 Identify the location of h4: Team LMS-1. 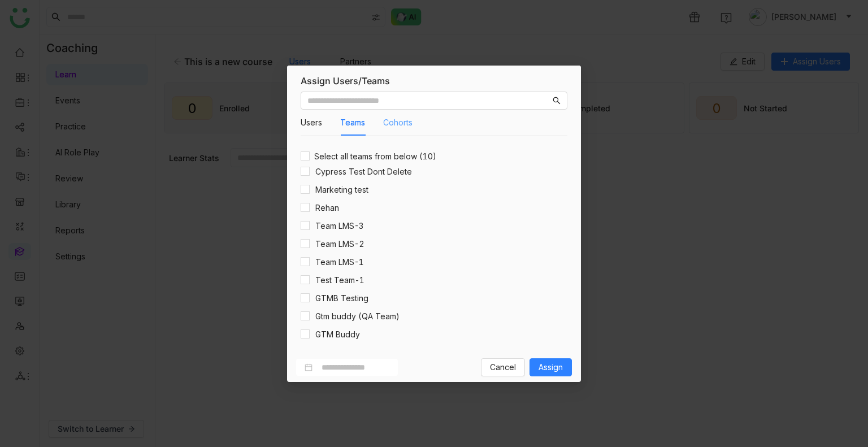
(340, 262).